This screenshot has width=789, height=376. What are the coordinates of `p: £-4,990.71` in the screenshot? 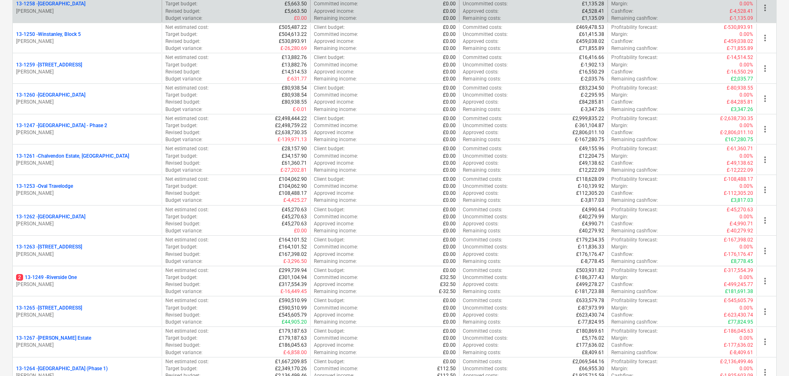 It's located at (741, 223).